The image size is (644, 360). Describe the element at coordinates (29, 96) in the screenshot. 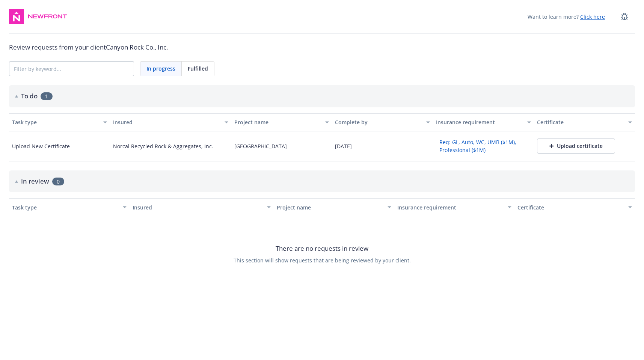

I see `h2: To do` at that location.